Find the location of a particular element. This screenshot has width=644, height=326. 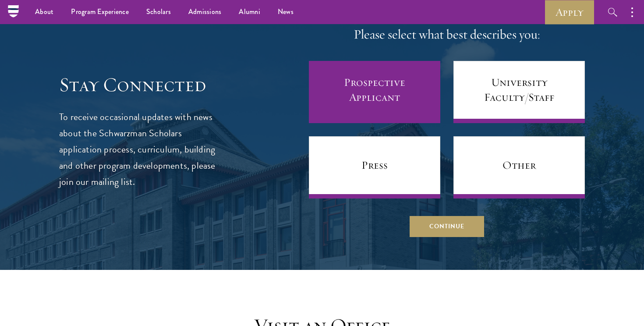

h4: Please select what best describes you: is located at coordinates (447, 34).